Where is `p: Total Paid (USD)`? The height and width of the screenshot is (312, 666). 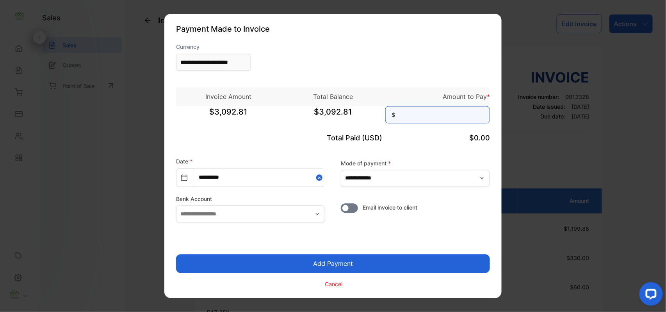
p: Total Paid (USD) is located at coordinates (333, 138).